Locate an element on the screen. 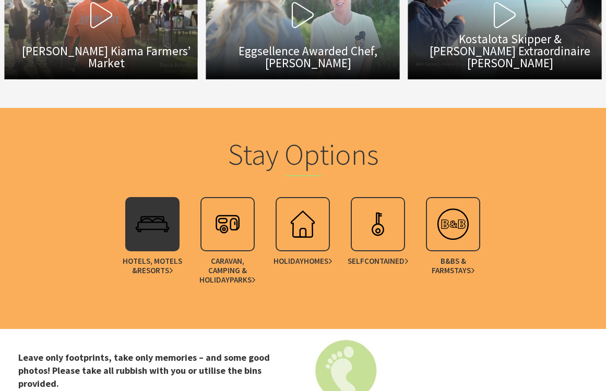  a: Caravan, Camping & HolidayParks is located at coordinates (227, 244).